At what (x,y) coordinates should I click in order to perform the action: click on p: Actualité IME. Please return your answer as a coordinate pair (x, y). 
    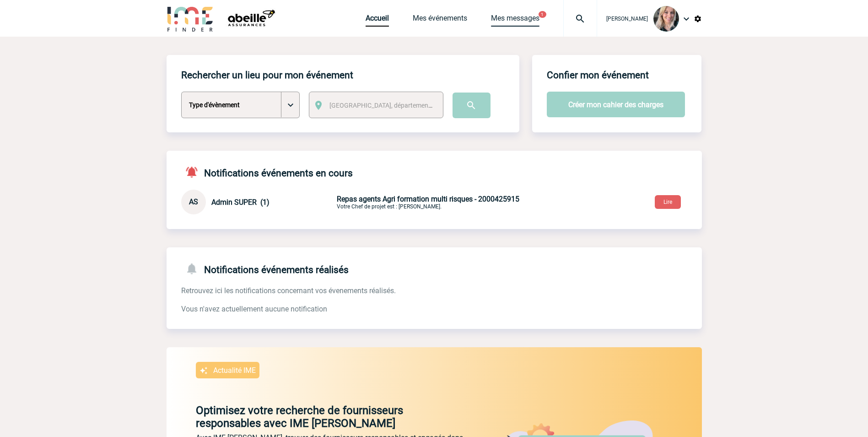
    Looking at the image, I should click on (235, 370).